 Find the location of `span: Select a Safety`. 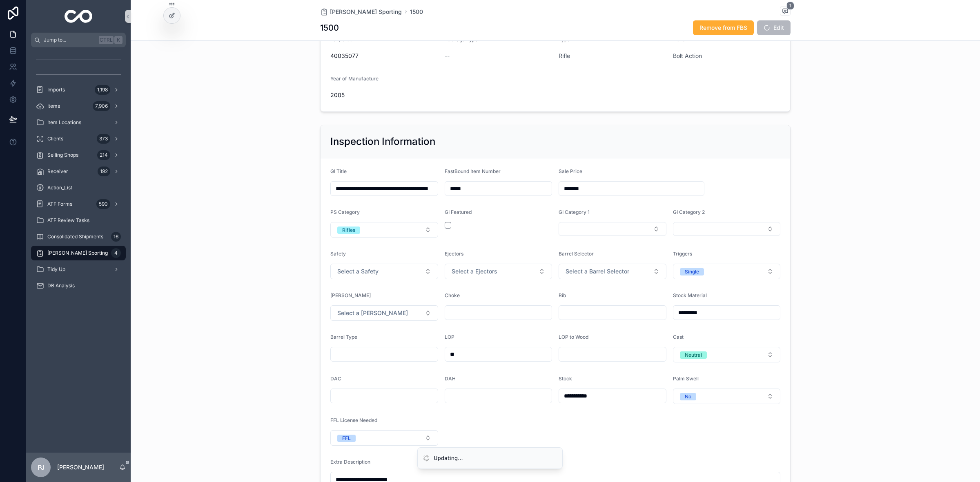

span: Select a Safety is located at coordinates (357, 272).